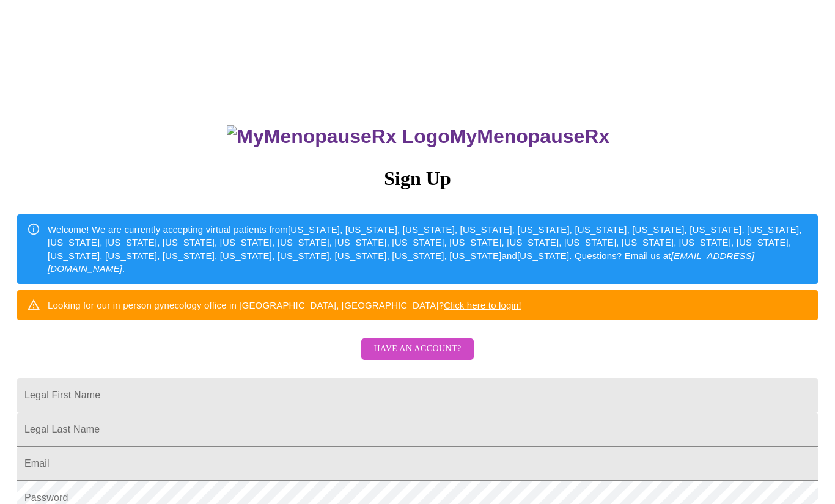 This screenshot has width=835, height=504. Describe the element at coordinates (417, 349) in the screenshot. I see `button: Have an account?` at that location.